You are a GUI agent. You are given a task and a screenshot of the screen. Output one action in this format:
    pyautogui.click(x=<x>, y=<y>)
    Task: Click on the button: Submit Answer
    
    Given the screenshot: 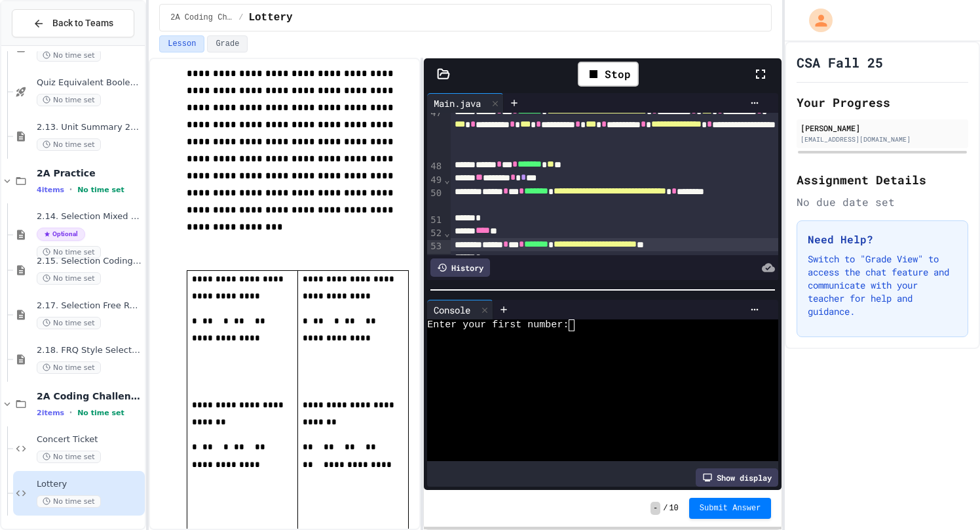 What is the action you would take?
    pyautogui.click(x=731, y=508)
    